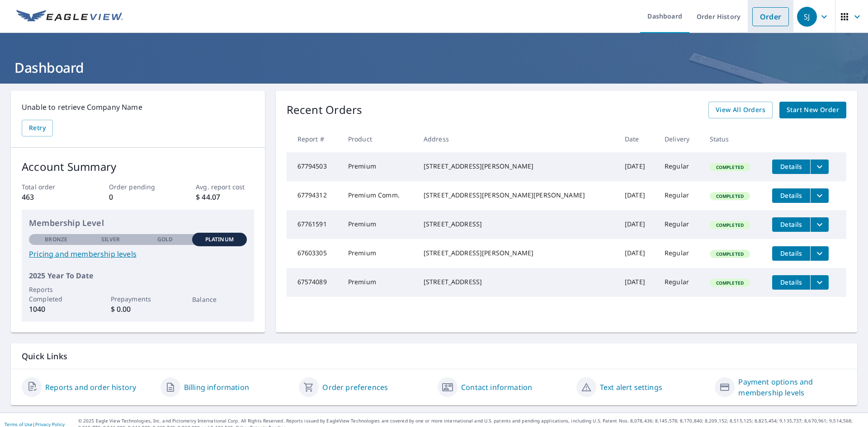 The image size is (868, 427). I want to click on button: detailsBtn-67794503, so click(792, 167).